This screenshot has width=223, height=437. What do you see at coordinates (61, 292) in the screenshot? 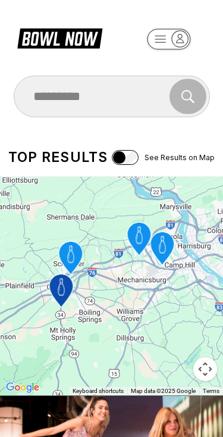
I see `gmp-advanced-marker: Midway Bowling - Carlisle` at bounding box center [61, 292].